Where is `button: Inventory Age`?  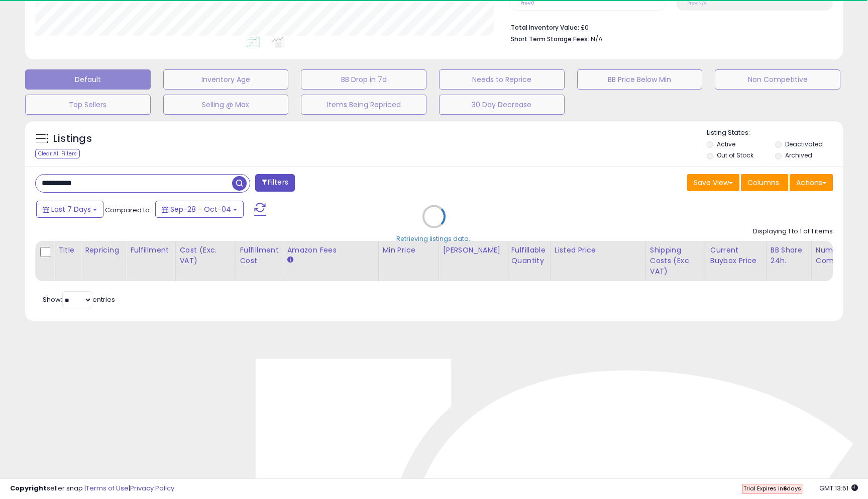
button: Inventory Age is located at coordinates (226, 79).